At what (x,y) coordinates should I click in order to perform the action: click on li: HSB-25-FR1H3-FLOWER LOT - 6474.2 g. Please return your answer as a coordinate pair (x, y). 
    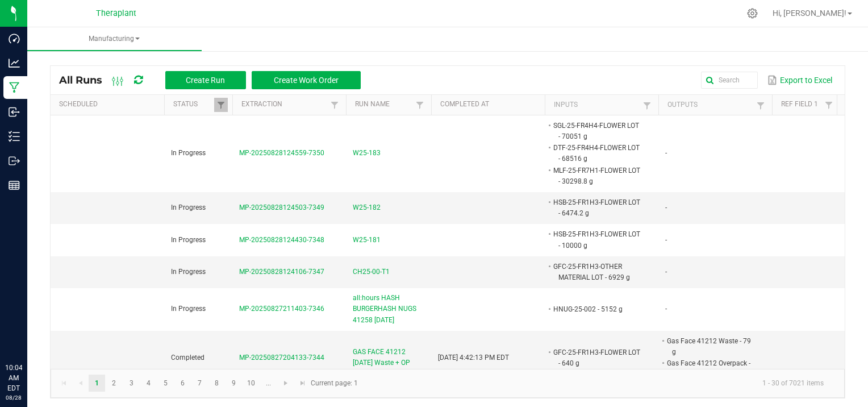
    Looking at the image, I should click on (597, 208).